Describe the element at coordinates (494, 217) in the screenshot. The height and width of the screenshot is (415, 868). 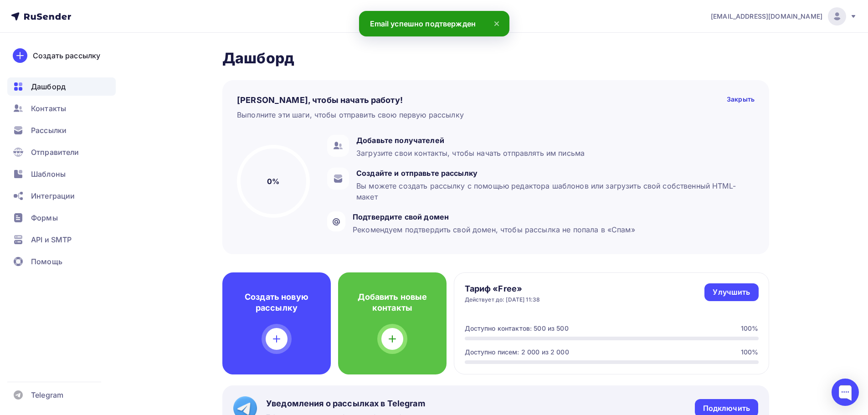
I see `div: Подтвердите свой домен` at that location.